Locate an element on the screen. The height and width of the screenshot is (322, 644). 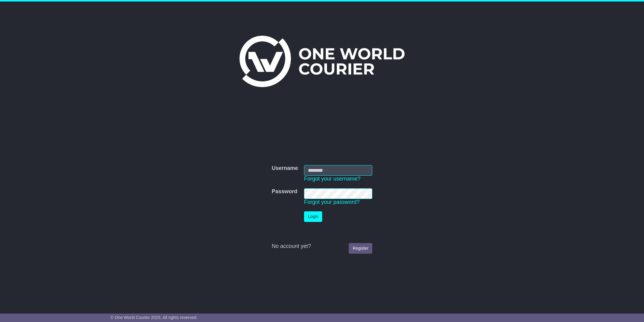
label: Username is located at coordinates (285, 168).